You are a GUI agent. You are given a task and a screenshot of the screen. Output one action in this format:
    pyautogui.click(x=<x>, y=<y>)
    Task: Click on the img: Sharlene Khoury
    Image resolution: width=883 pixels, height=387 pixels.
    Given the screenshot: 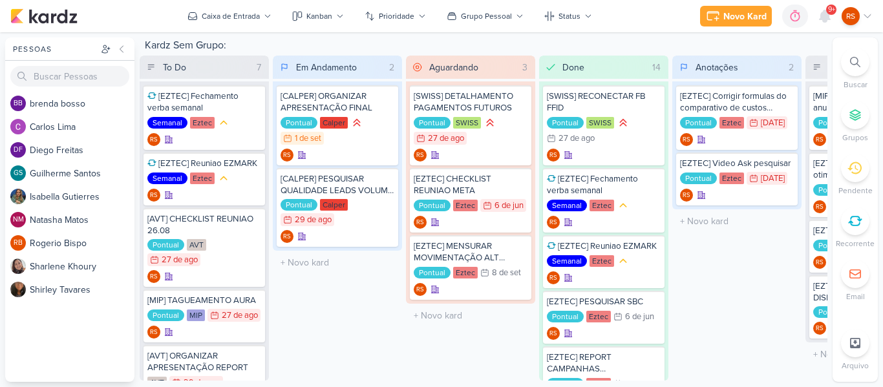 What is the action you would take?
    pyautogui.click(x=18, y=266)
    